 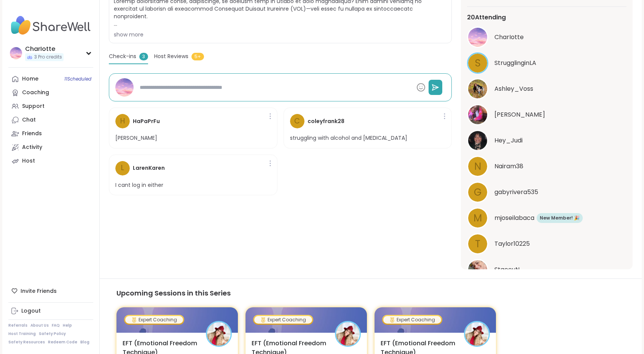 What do you see at coordinates (122, 56) in the screenshot?
I see `span: Check-ins` at bounding box center [122, 56].